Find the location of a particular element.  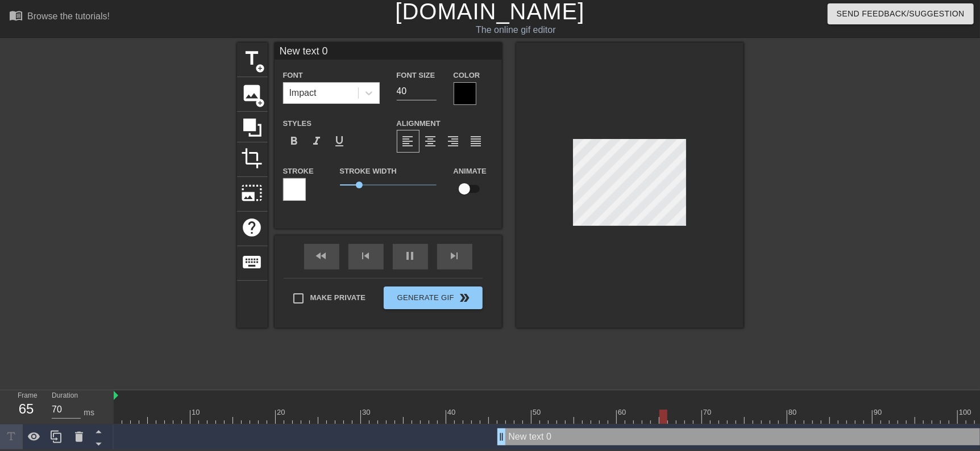

div: 40 is located at coordinates (452, 412).